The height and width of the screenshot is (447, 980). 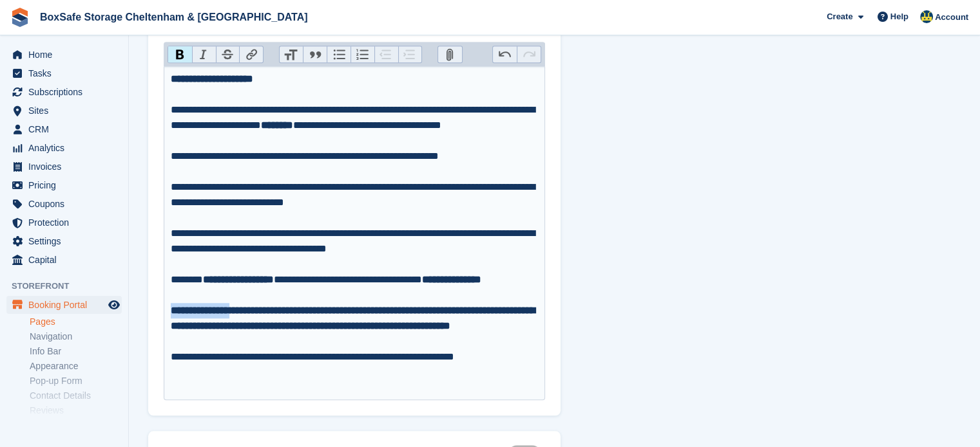 I want to click on span: Subscriptions, so click(x=67, y=92).